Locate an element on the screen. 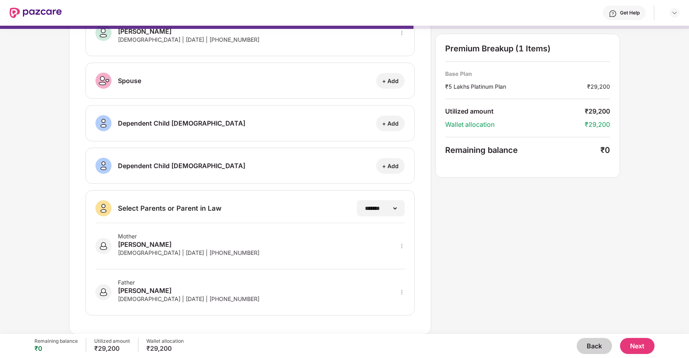 This screenshot has width=689, height=358. div: Get Help is located at coordinates (630, 13).